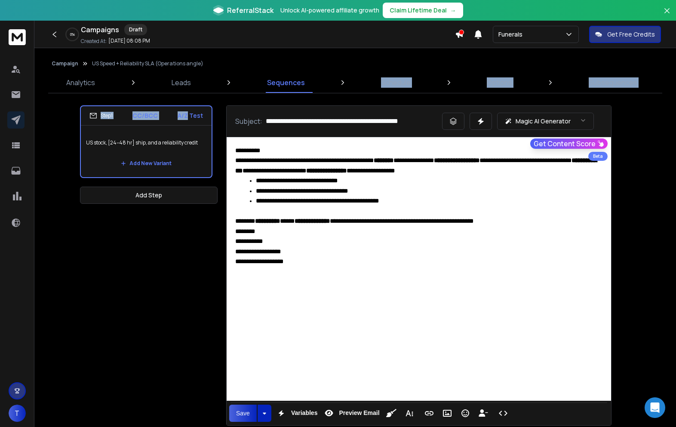  I want to click on button: Claim Lifetime Deal→, so click(423, 10).